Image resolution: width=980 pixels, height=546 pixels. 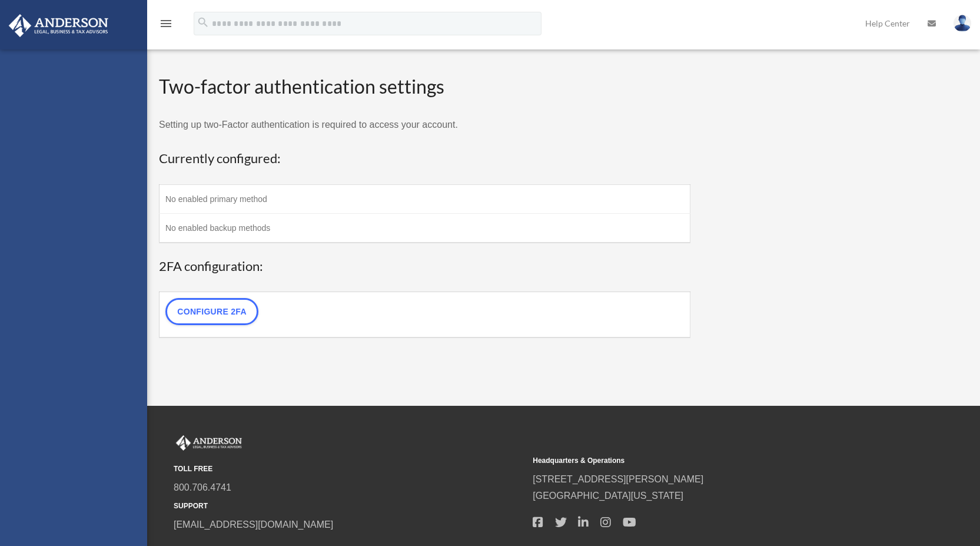 I want to click on a: Configure 2FA, so click(x=212, y=311).